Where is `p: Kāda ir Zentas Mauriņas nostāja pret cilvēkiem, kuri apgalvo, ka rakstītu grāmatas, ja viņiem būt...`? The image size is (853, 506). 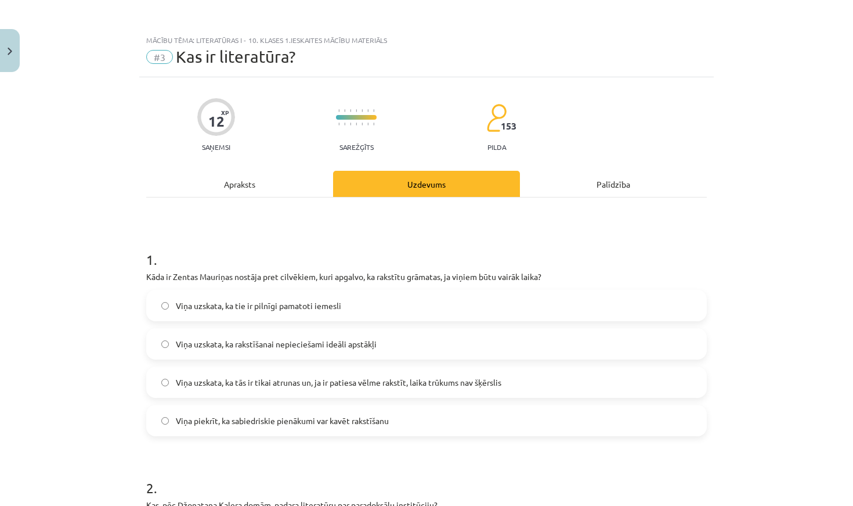
p: Kāda ir Zentas Mauriņas nostāja pret cilvēkiem, kuri apgalvo, ka rakstītu grāmatas, ja viņiem būt... is located at coordinates (427, 276).